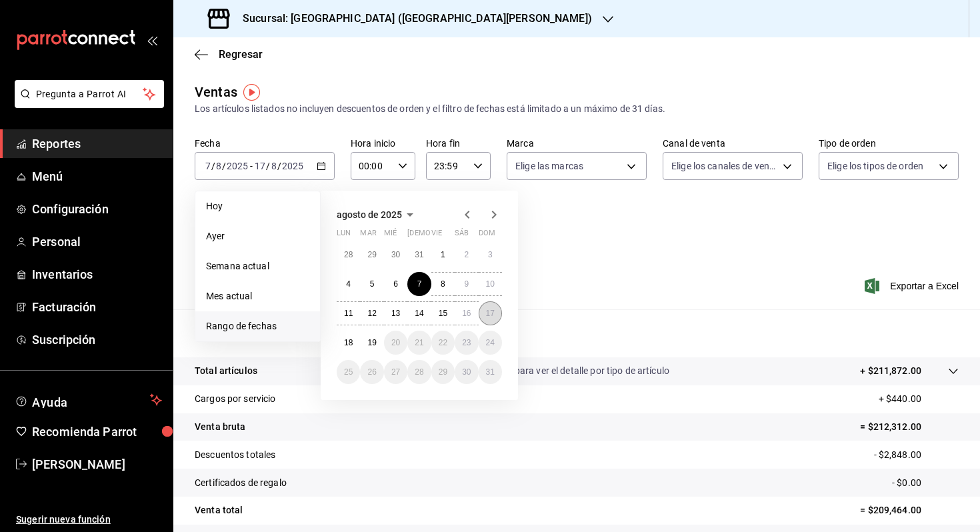  I want to click on button: 15 de agosto de 2025, so click(443, 313).